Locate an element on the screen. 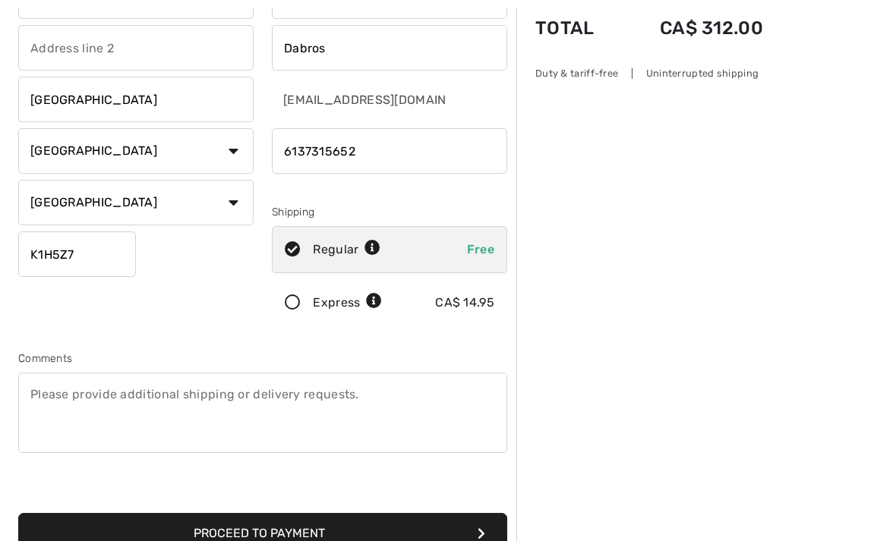 This screenshot has height=541, width=896. td: CA$ 312.00 is located at coordinates (690, 29).